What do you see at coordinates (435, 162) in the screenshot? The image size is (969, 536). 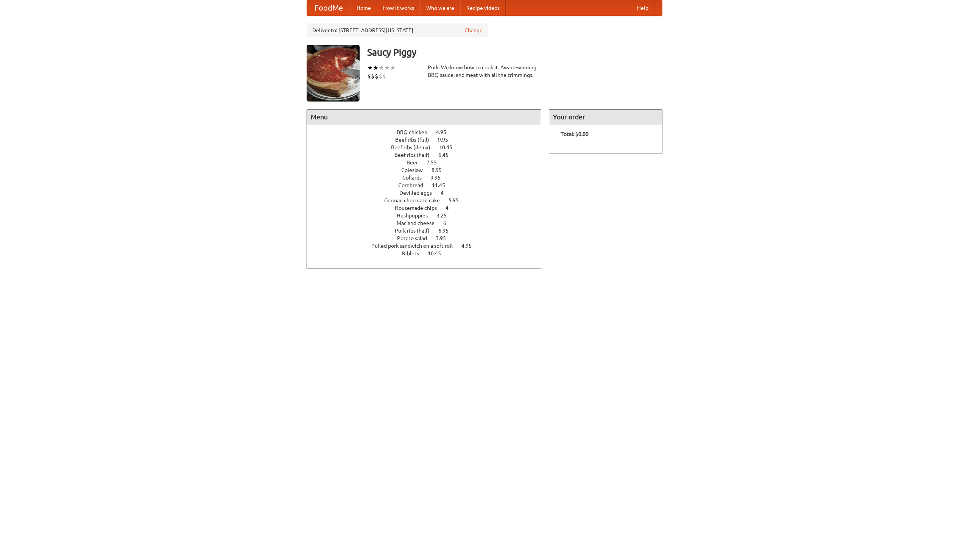 I see `span: 7.55` at bounding box center [435, 162].